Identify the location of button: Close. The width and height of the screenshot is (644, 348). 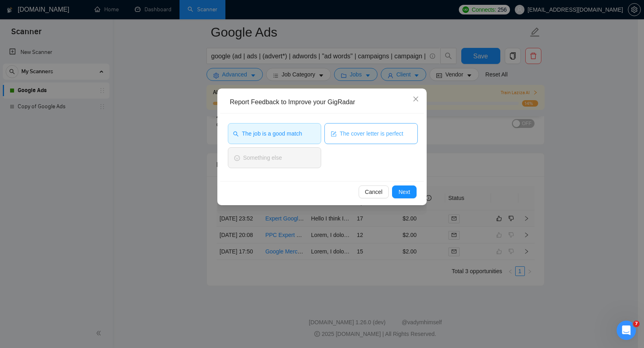
(416, 99).